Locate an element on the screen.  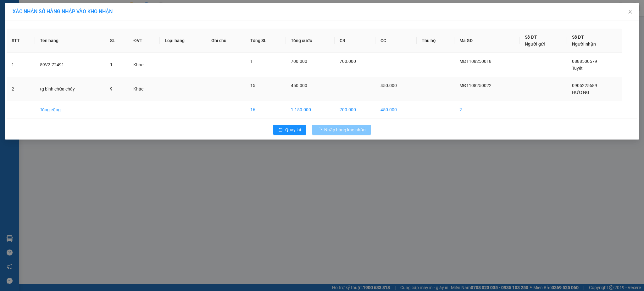
th: Tổng cước is located at coordinates (310, 41).